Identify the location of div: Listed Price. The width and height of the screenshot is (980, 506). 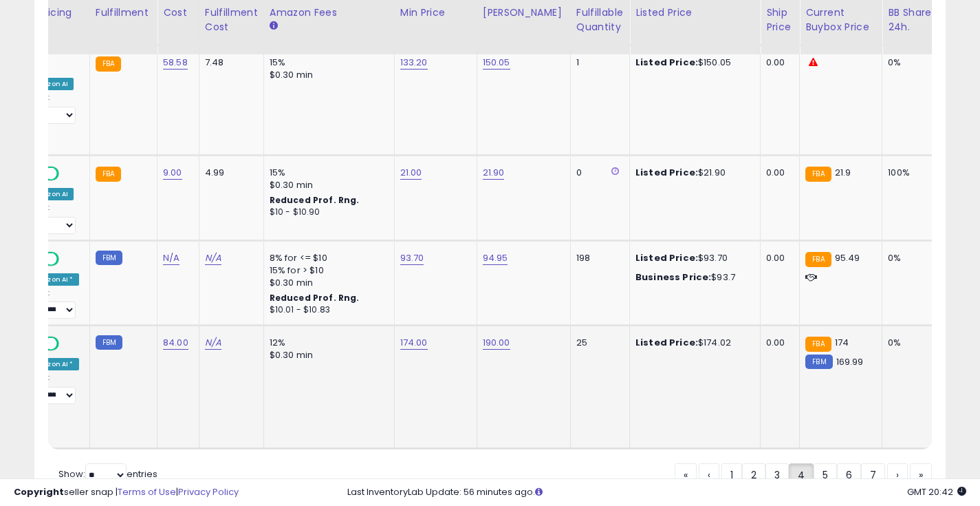
(694, 13).